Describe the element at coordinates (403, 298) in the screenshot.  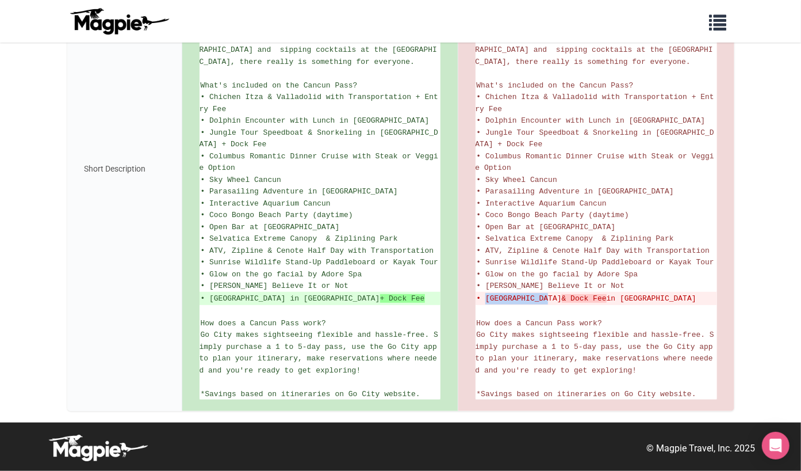
I see `strong: + Dock Fee` at that location.